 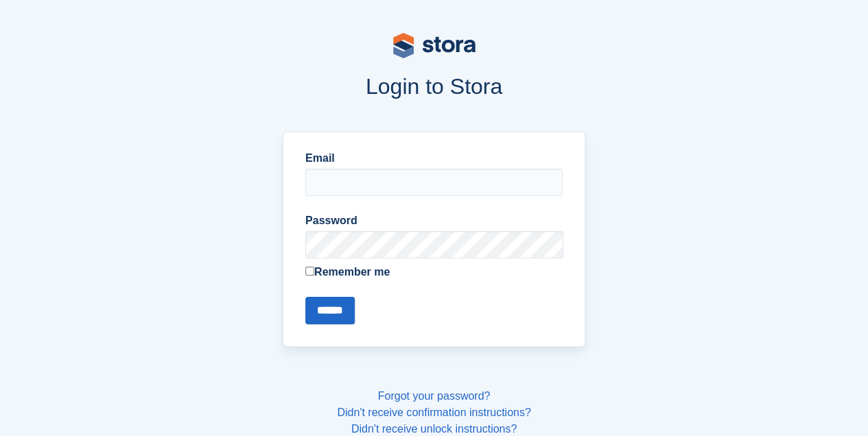 I want to click on label: Email, so click(x=434, y=159).